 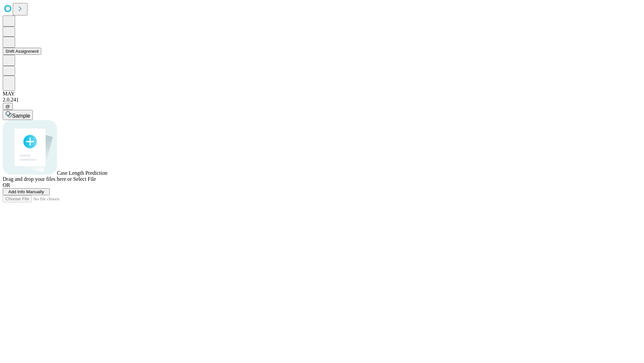 I want to click on span: Case Length Prediction, so click(x=82, y=173).